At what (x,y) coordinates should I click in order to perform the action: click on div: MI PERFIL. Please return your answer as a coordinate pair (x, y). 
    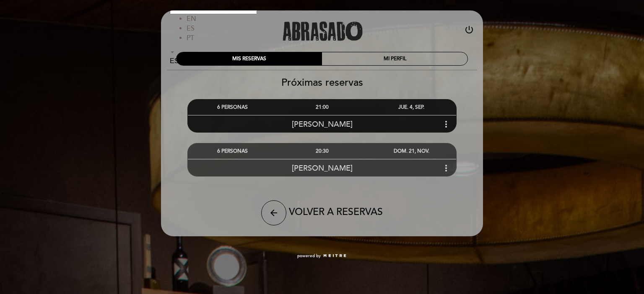
    Looking at the image, I should click on (394, 59).